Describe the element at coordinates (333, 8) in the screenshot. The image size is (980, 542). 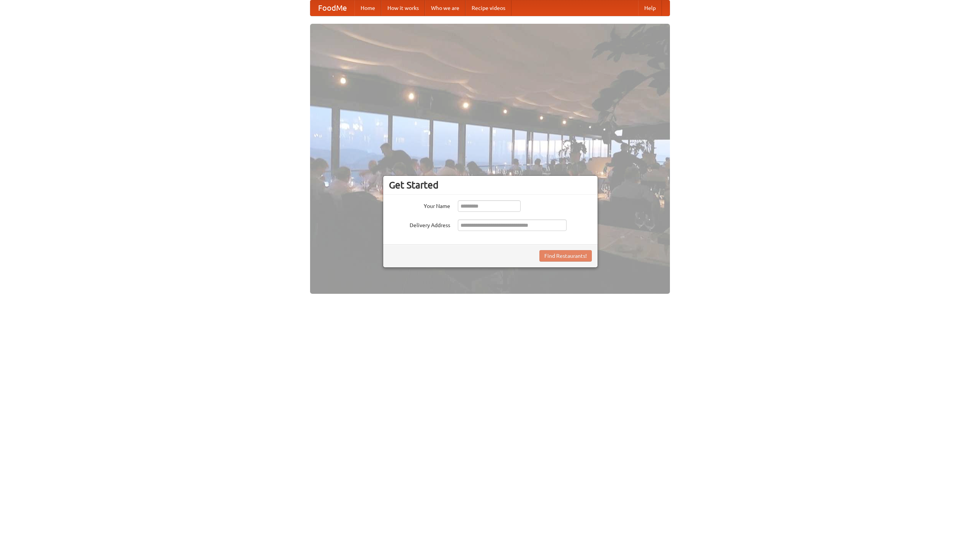
I see `a: FoodMe` at that location.